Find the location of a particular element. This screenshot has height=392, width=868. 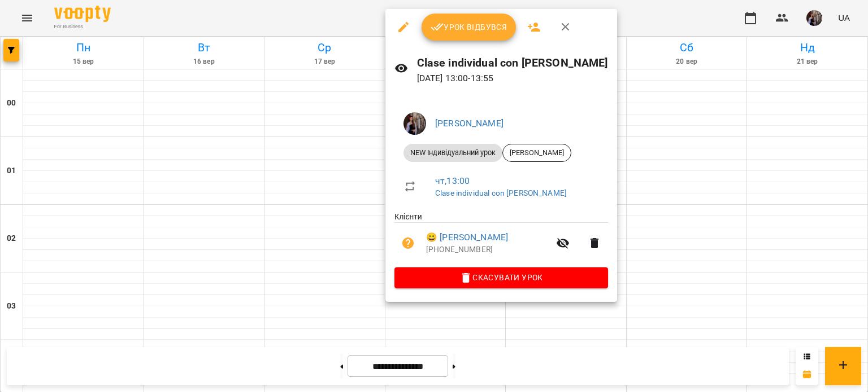

button: Скасувати Урок is located at coordinates (501, 278).